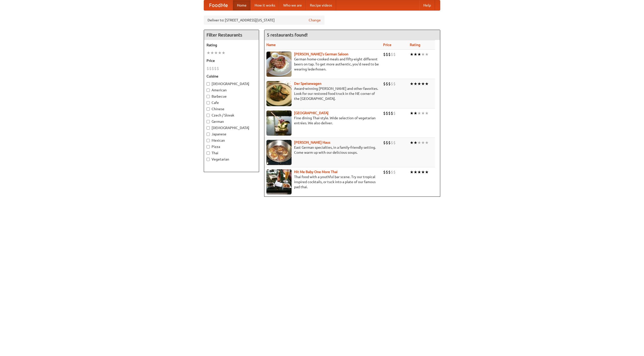 The height and width of the screenshot is (356, 644). Describe the element at coordinates (271, 45) in the screenshot. I see `a: Name` at that location.